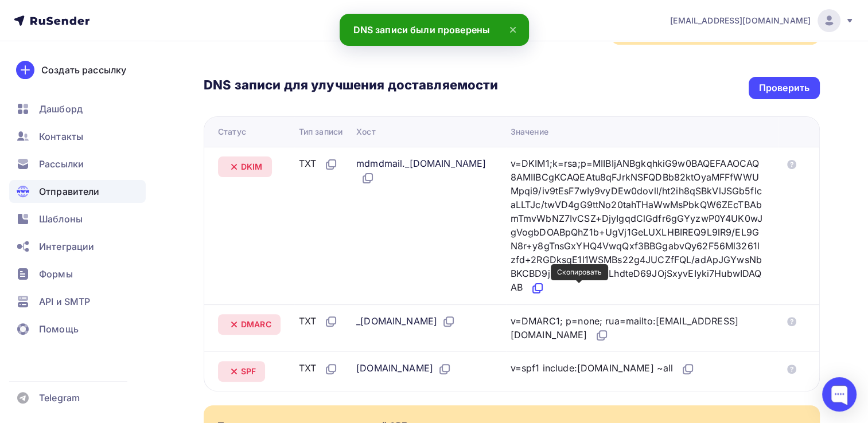  Describe the element at coordinates (249, 371) in the screenshot. I see `span: SPF` at that location.